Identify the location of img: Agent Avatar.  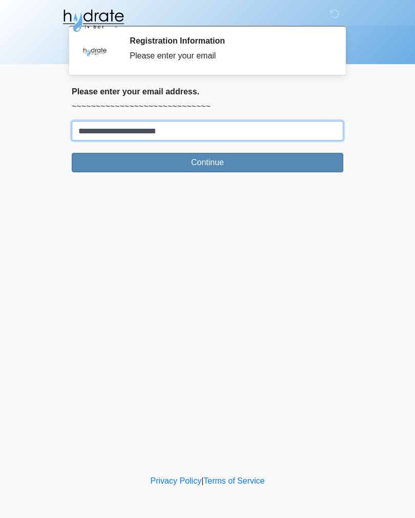
(95, 51).